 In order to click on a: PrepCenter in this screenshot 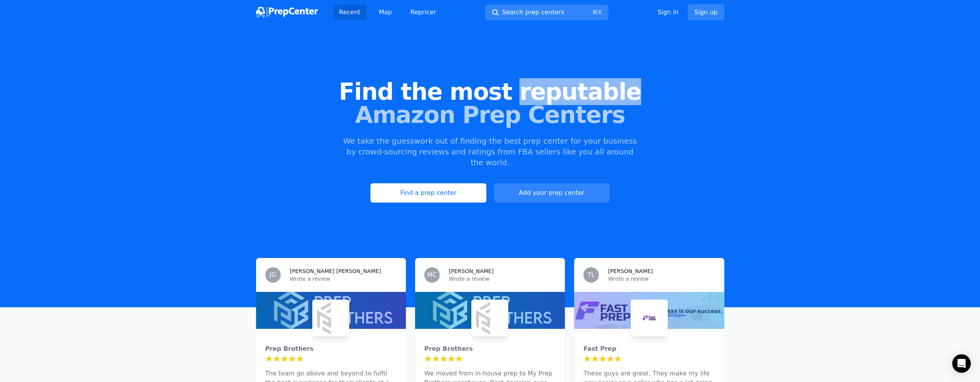, I will do `click(287, 12)`.